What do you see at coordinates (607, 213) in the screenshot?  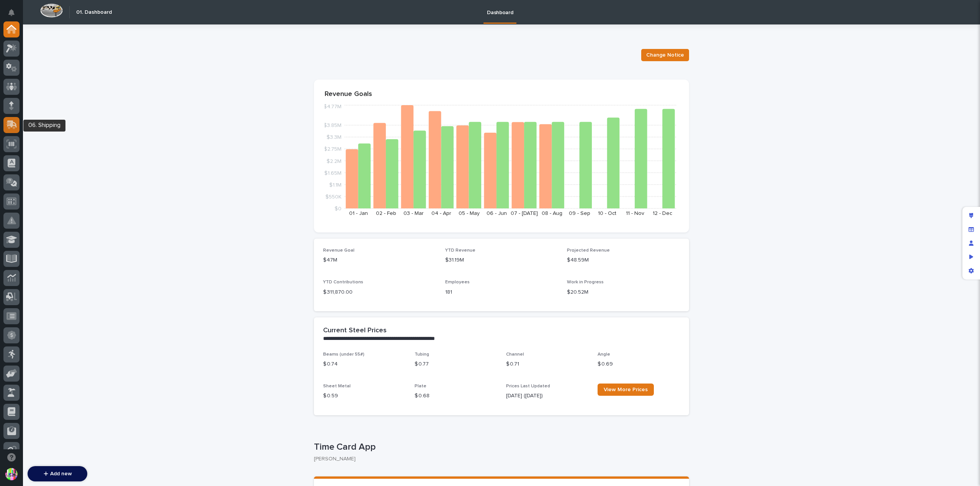 I see `text: 10 - Oct` at bounding box center [607, 213].